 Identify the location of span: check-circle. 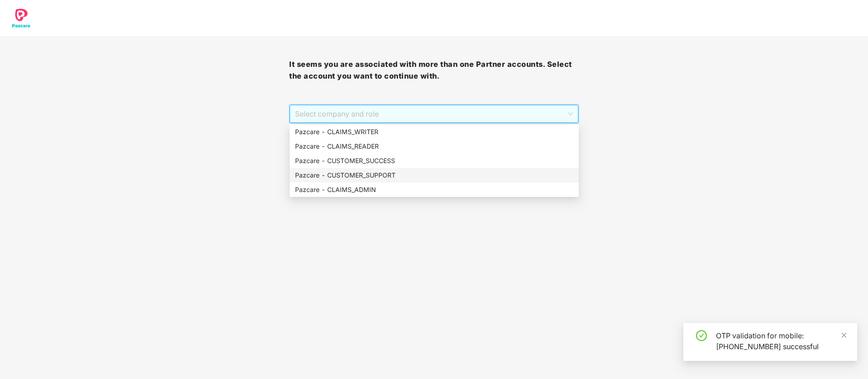
(701, 336).